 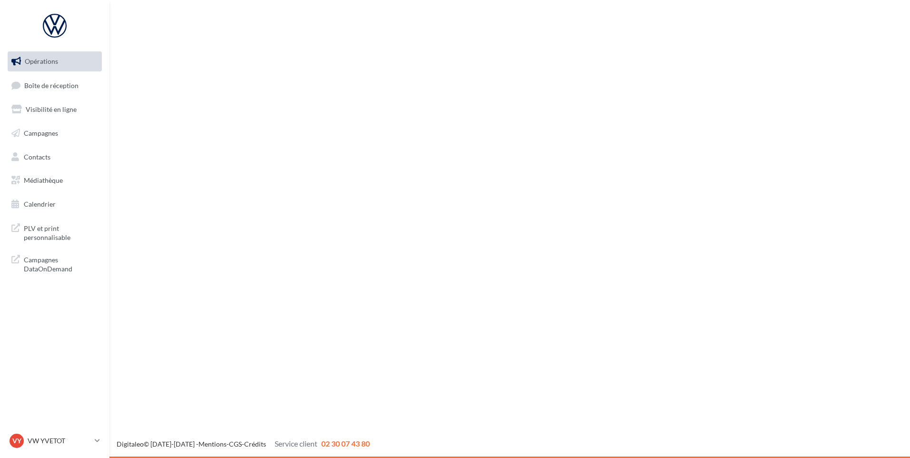 What do you see at coordinates (41, 61) in the screenshot?
I see `span: Opérations` at bounding box center [41, 61].